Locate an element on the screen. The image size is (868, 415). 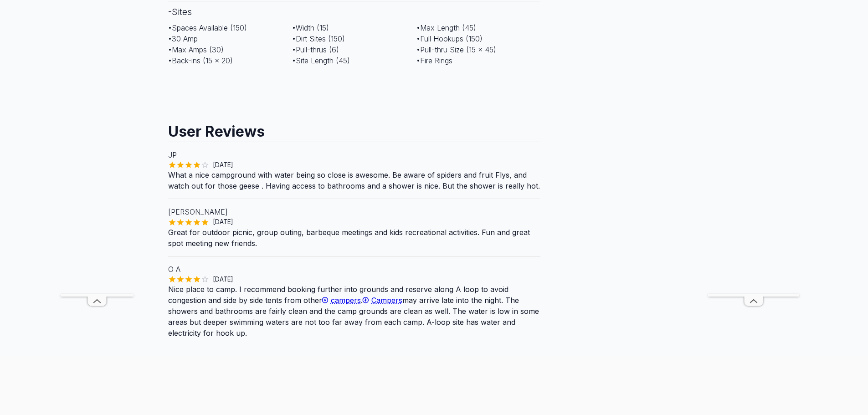
span: • Back-ins (15 x 20) is located at coordinates (200, 60).